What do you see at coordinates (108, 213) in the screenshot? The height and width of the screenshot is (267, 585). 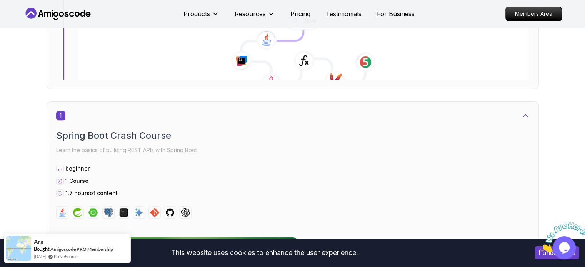 I see `img: postgres logo` at bounding box center [108, 213].